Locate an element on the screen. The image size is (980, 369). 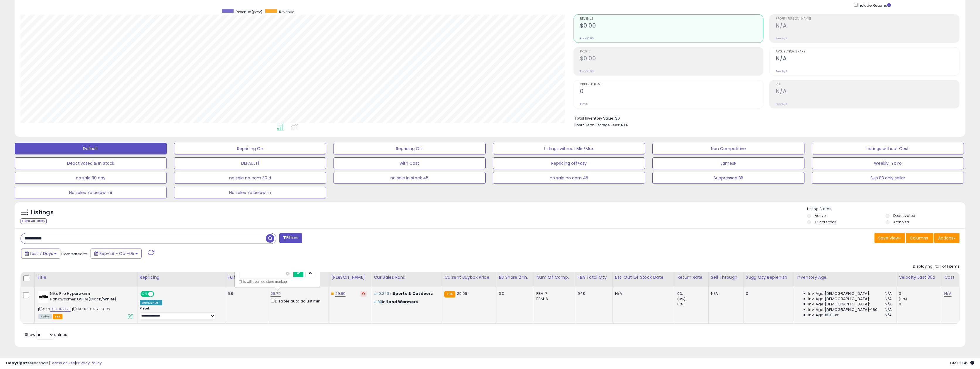
button: Suppressed BB is located at coordinates (728, 178).